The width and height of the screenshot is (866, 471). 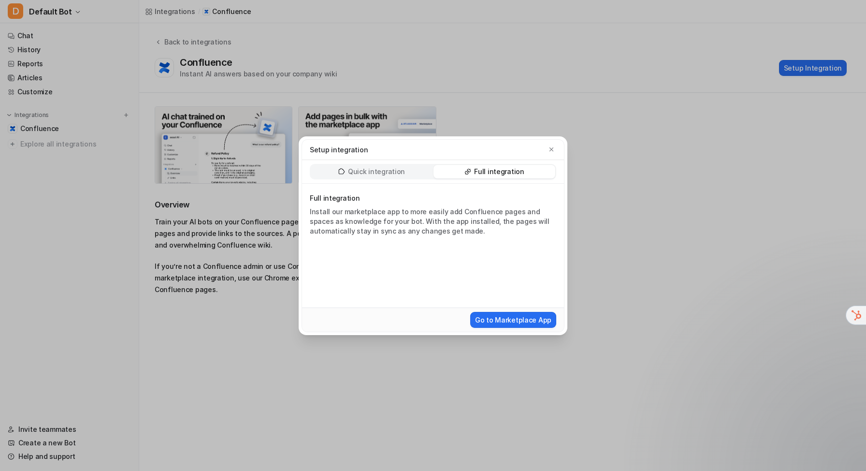 I want to click on p: Setup integration, so click(x=339, y=149).